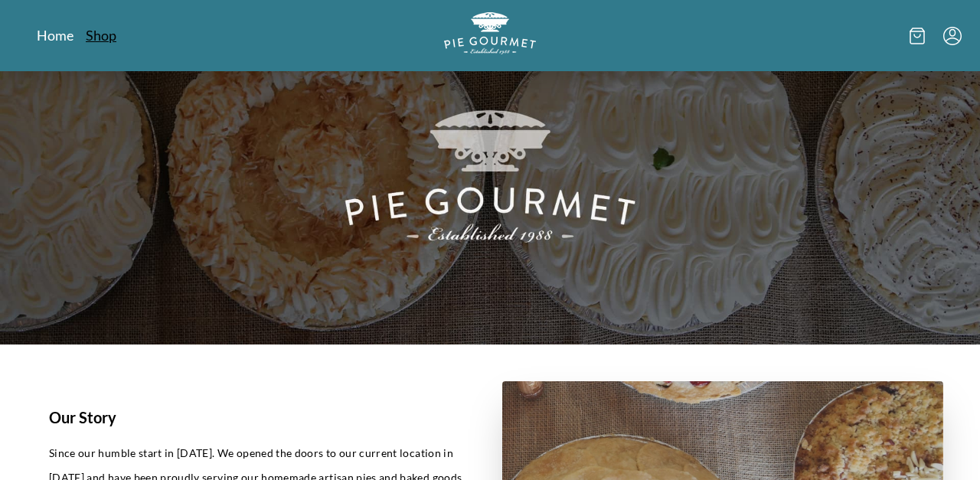  I want to click on h1: Our Story, so click(257, 418).